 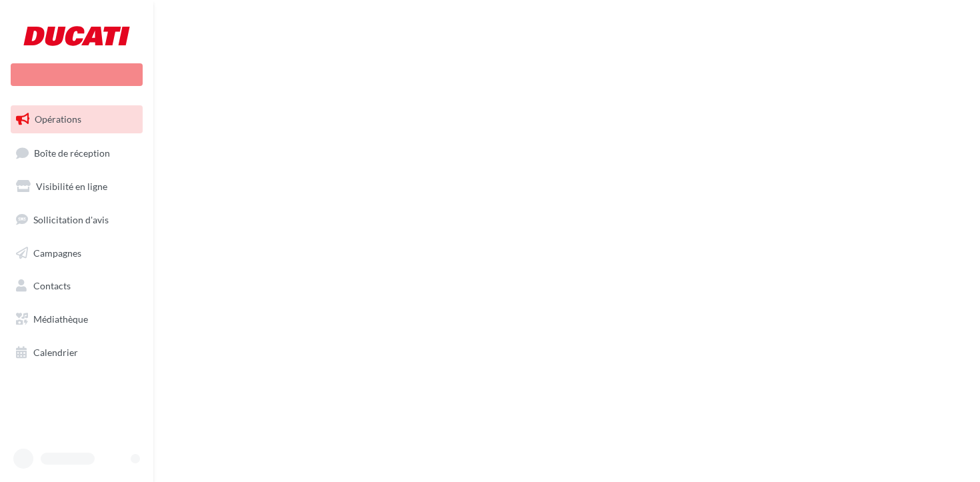 What do you see at coordinates (56, 352) in the screenshot?
I see `span: Calendrier` at bounding box center [56, 352].